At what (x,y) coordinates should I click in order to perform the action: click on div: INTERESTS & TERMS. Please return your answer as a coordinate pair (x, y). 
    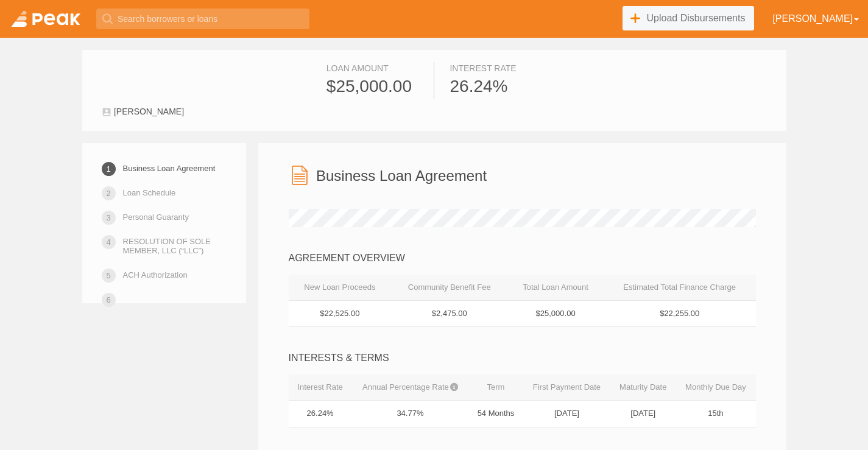
    Looking at the image, I should click on (522, 358).